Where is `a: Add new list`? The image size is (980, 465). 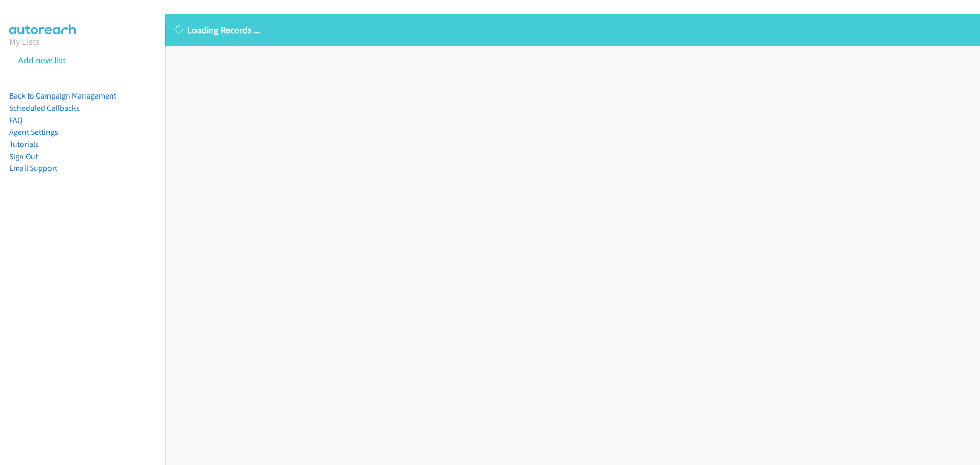 a: Add new list is located at coordinates (42, 60).